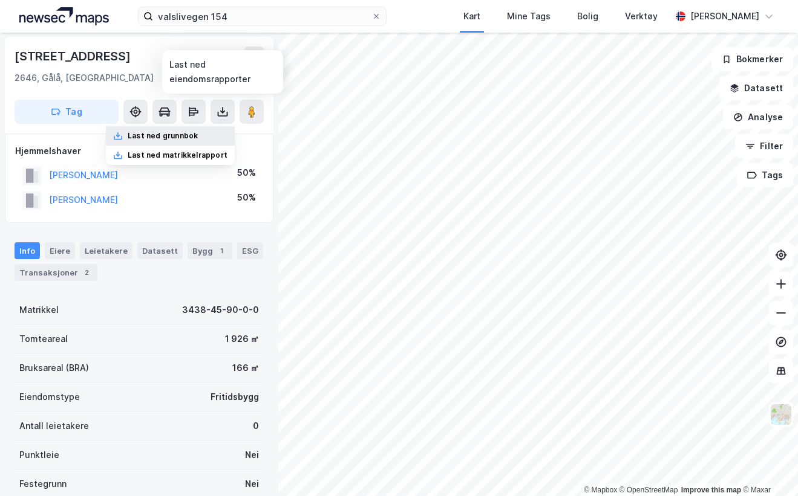 The image size is (798, 496). What do you see at coordinates (262, 16) in the screenshot?
I see `input: Søk på adresse, matrikkel, gårdeiere, leietakere eller personer` at bounding box center [262, 16].